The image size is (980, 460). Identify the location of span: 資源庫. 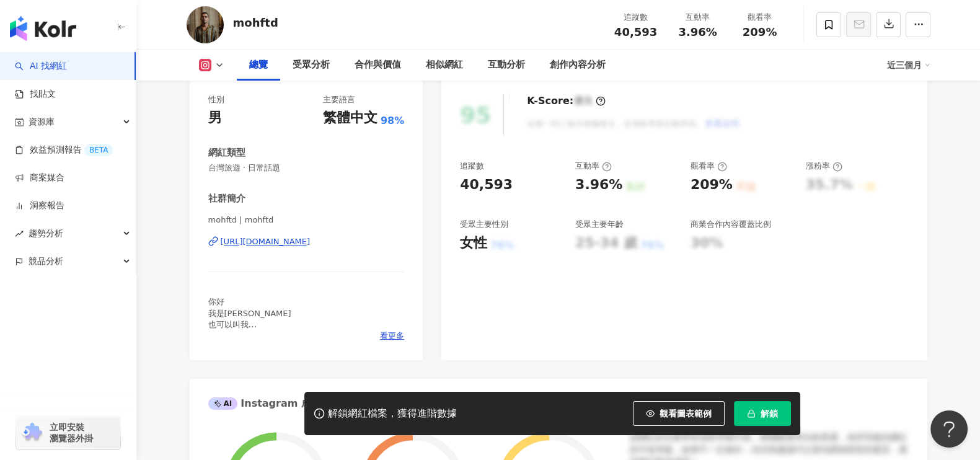
(41, 122).